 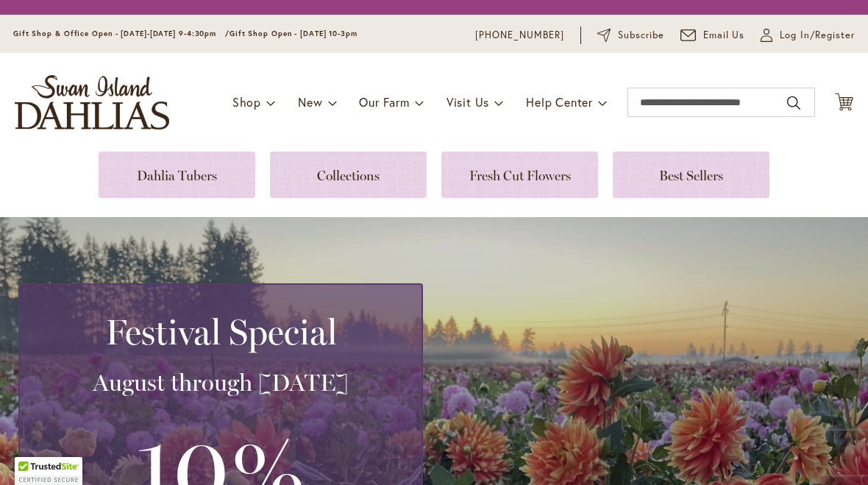 What do you see at coordinates (807, 35) in the screenshot?
I see `a: Log In/Register` at bounding box center [807, 35].